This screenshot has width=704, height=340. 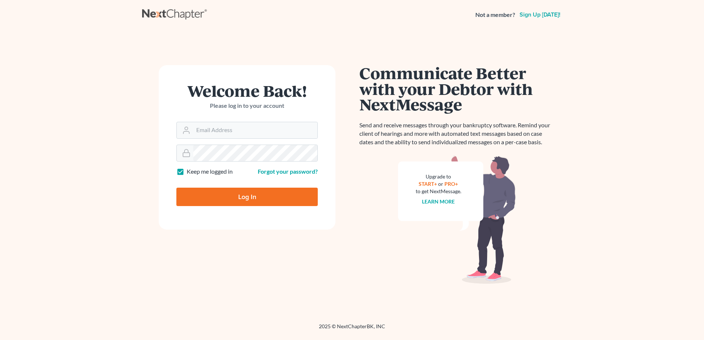 I want to click on input: Email Address, so click(x=255, y=130).